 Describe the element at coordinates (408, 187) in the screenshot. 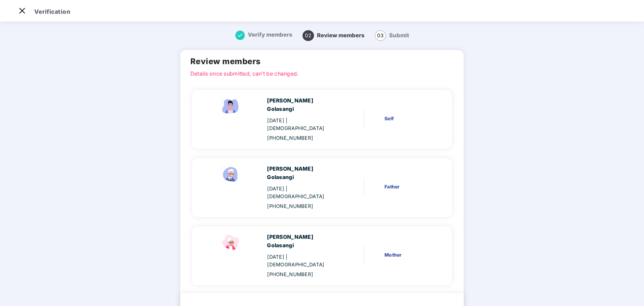

I see `div: Father` at that location.